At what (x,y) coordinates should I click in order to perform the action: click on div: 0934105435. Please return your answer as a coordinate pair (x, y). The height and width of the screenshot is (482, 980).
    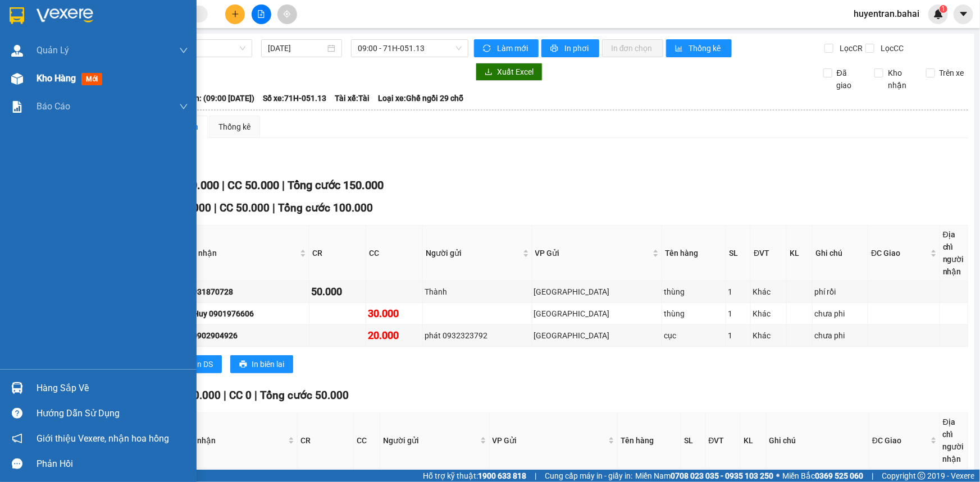
    Looking at the image, I should click on (164, 56).